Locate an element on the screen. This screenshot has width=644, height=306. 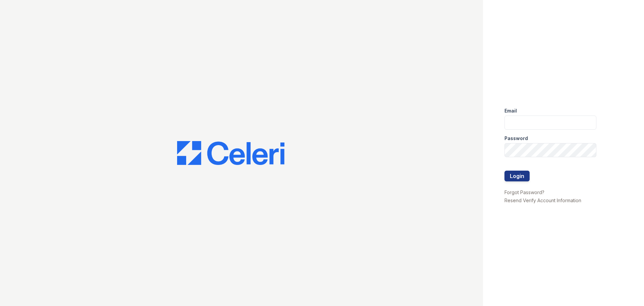
label: Email is located at coordinates (511, 111).